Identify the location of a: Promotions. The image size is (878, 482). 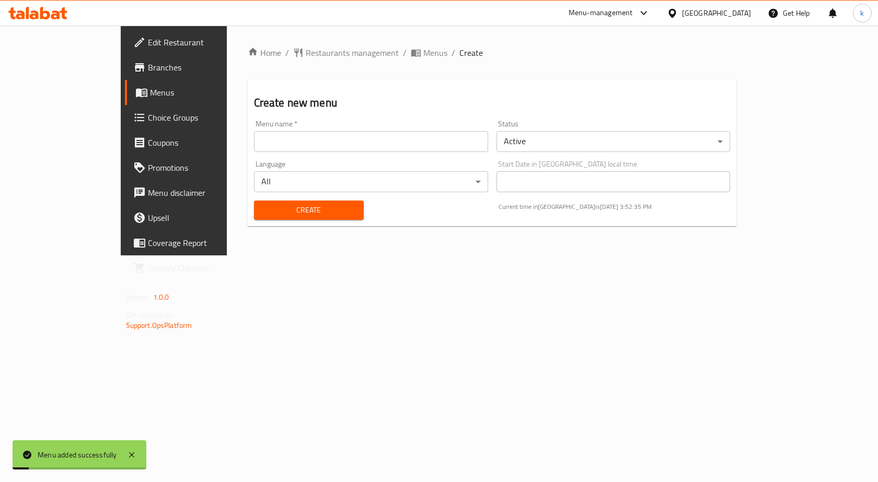
(196, 168).